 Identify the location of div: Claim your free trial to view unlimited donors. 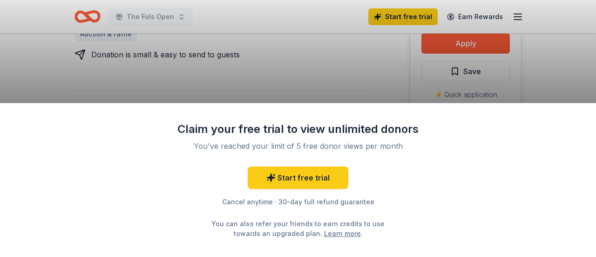
(298, 129).